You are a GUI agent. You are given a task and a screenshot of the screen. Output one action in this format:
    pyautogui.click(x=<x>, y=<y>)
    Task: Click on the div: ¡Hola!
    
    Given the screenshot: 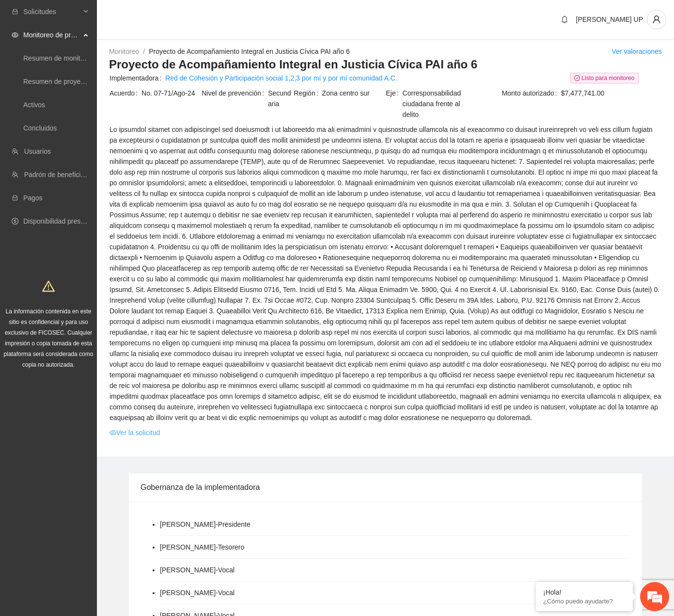 What is the action you would take?
    pyautogui.click(x=584, y=593)
    